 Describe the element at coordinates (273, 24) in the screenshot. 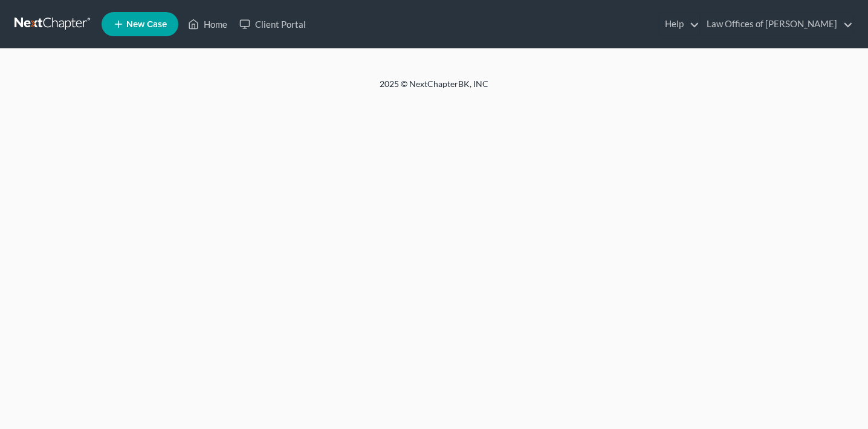

I see `a: Client Portal` at that location.